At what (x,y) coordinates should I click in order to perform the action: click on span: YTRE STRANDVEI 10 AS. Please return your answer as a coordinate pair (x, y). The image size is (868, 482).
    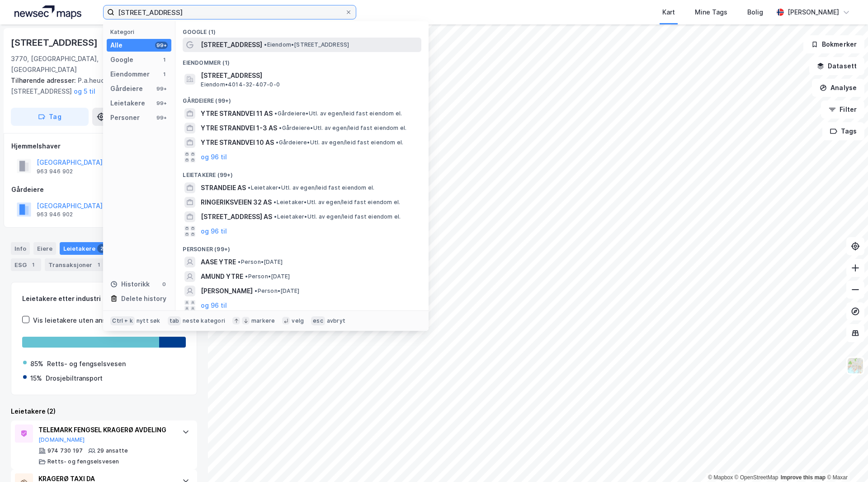
    Looking at the image, I should click on (238, 143).